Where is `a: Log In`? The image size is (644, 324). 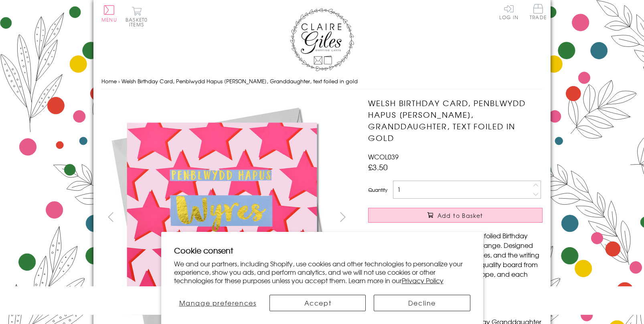
a: Log In is located at coordinates (509, 12).